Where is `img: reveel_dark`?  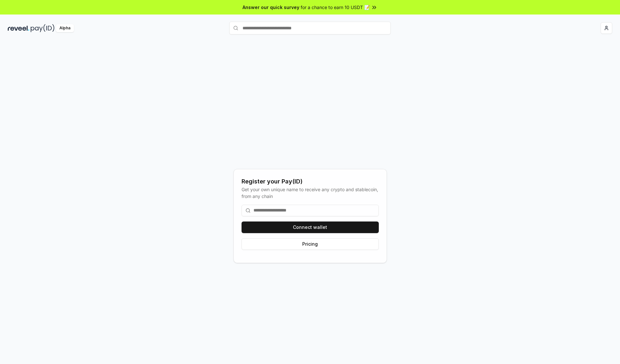 img: reveel_dark is located at coordinates (18, 28).